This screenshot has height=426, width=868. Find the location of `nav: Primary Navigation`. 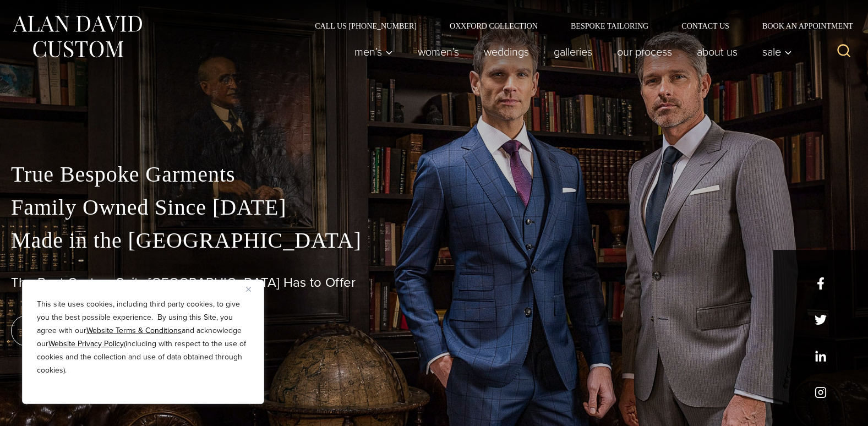

nav: Primary Navigation is located at coordinates (570, 52).